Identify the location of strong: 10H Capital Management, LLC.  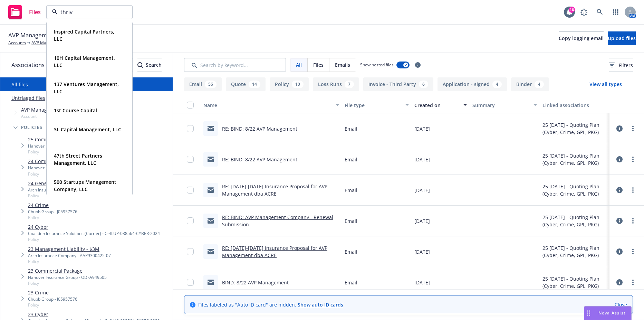
(84, 61).